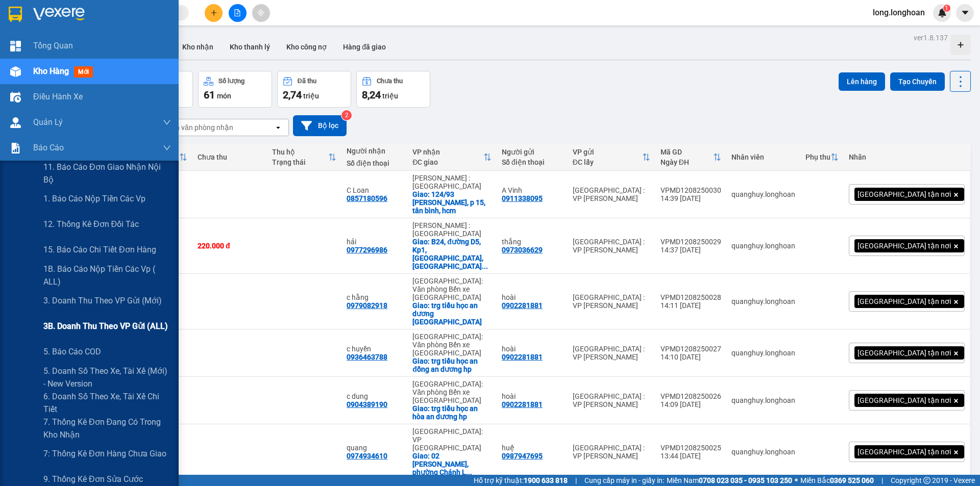 This screenshot has height=486, width=980. Describe the element at coordinates (927, 480) in the screenshot. I see `span: copyright` at that location.